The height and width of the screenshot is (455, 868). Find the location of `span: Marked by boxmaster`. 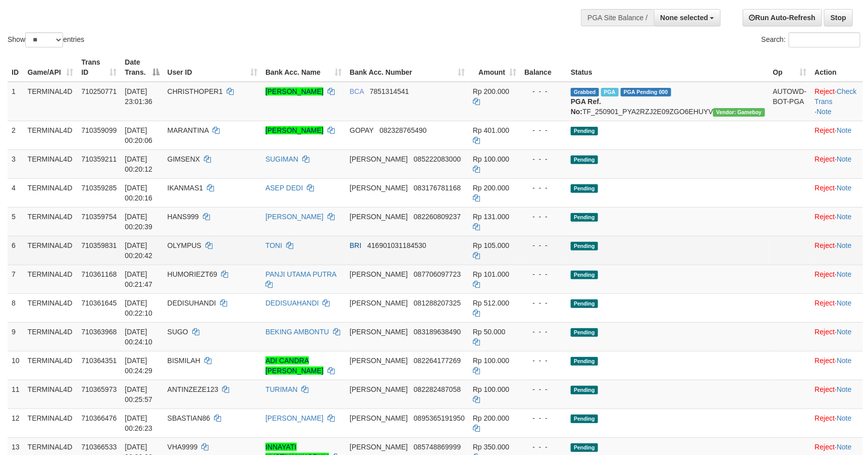

span: Marked by boxmaster is located at coordinates (609, 92).